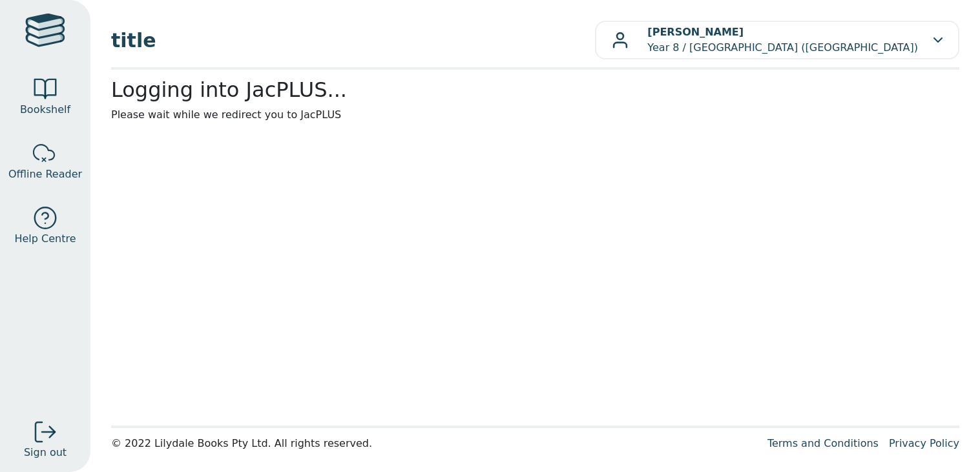  Describe the element at coordinates (535, 115) in the screenshot. I see `p: Please wait while we redirect you to JacPLUS` at that location.